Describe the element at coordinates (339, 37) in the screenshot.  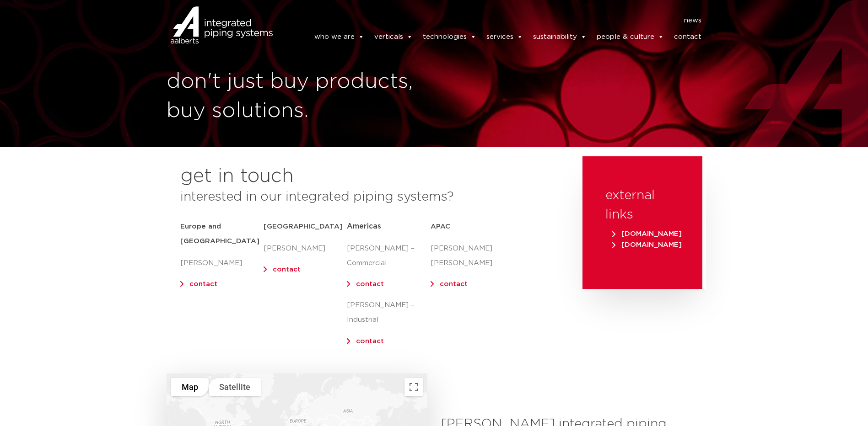
I see `a: who we are` at that location.